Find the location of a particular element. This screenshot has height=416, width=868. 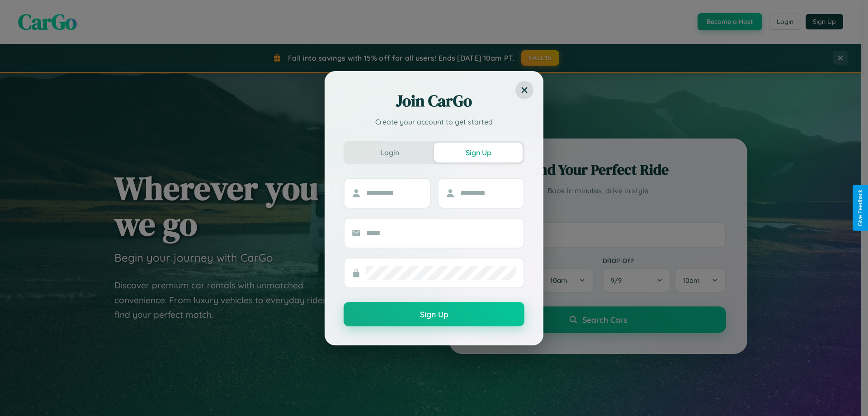

div: Give Feedback is located at coordinates (861, 207).